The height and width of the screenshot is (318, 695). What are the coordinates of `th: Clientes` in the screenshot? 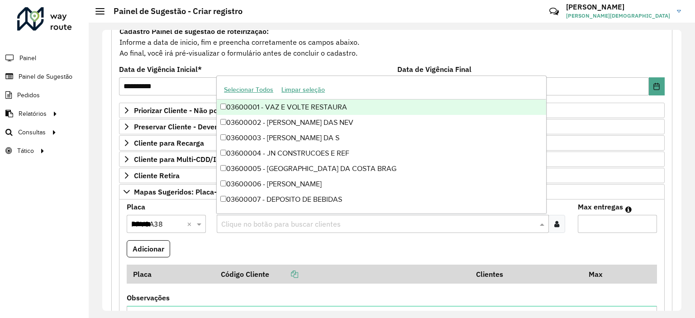 It's located at (526, 274).